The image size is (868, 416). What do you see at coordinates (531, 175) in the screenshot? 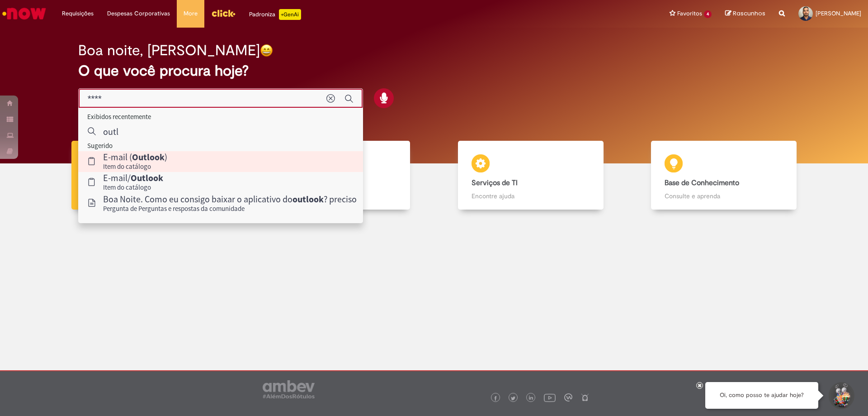
I see `a: Serviços de TI Encontre ajuda` at bounding box center [531, 175].